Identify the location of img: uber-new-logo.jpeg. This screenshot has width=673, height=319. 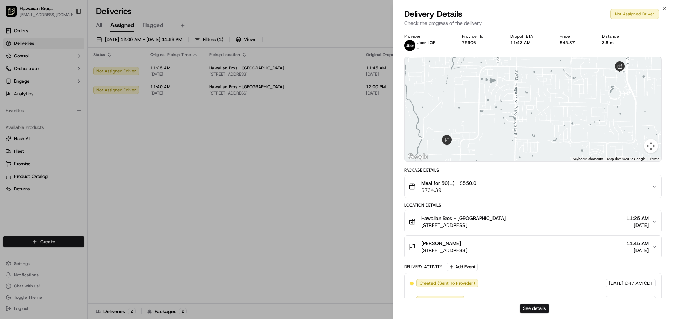
(410, 46).